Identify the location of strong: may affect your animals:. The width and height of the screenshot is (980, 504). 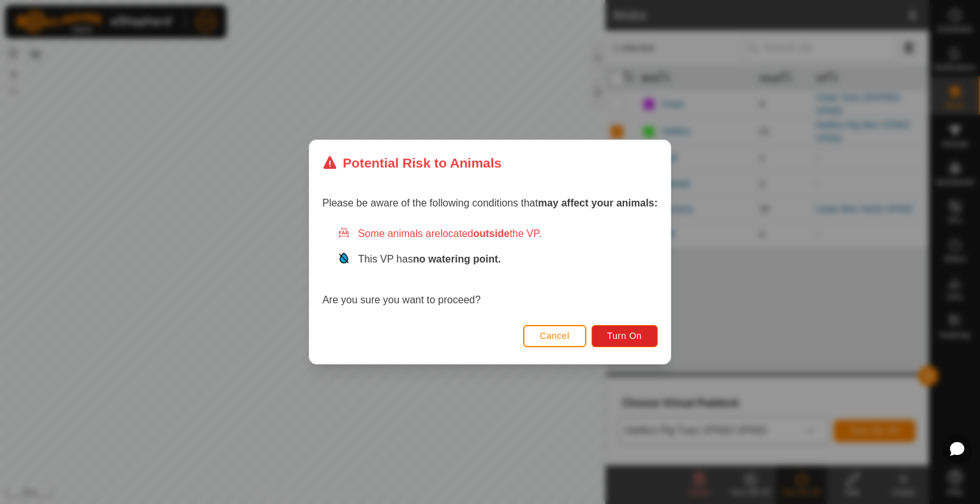
(598, 203).